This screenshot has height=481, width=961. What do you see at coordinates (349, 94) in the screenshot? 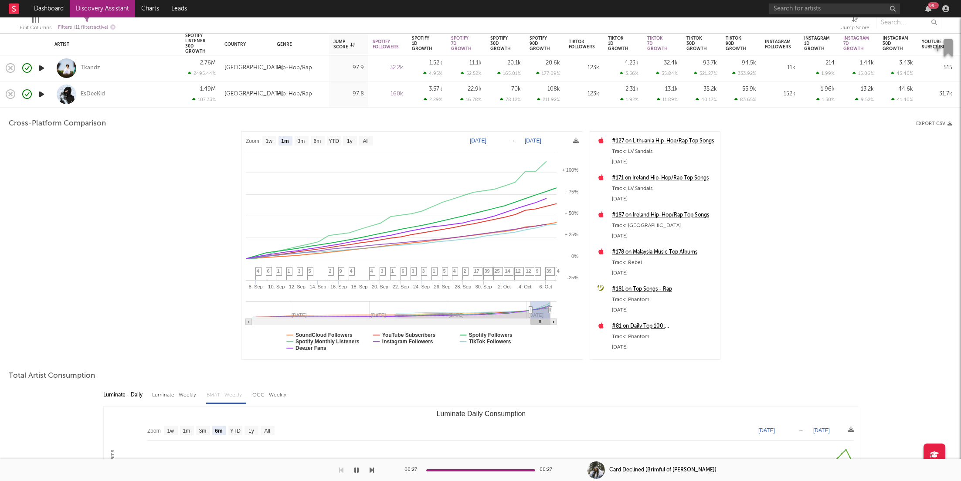
I see `div: 97.8` at bounding box center [349, 94].